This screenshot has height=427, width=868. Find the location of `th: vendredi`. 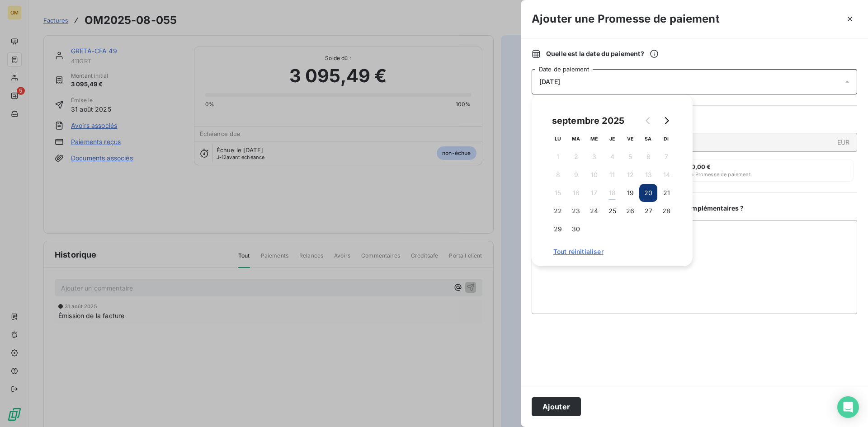

th: vendredi is located at coordinates (630, 139).